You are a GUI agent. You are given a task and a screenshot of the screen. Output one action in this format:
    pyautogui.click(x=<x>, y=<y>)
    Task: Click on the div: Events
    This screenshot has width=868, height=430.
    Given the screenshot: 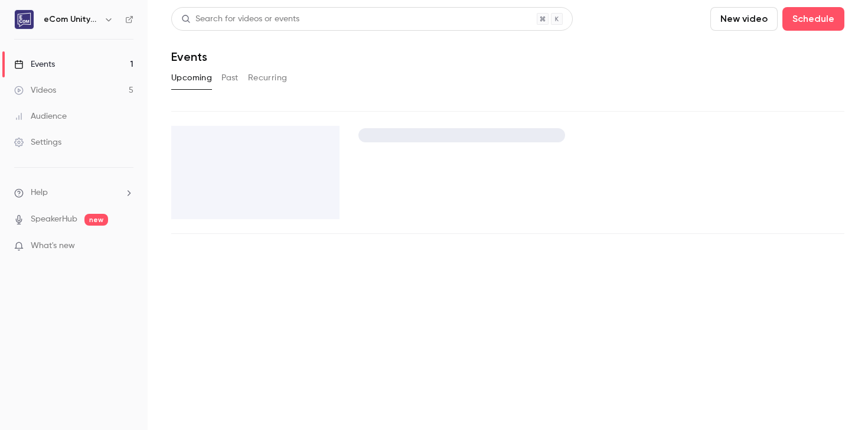 What is the action you would take?
    pyautogui.click(x=34, y=64)
    